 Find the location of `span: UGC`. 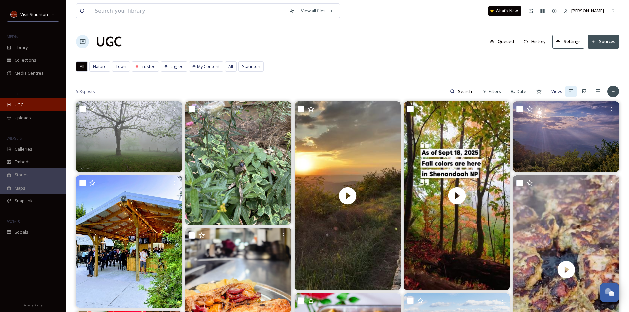

span: UGC is located at coordinates (19, 105).